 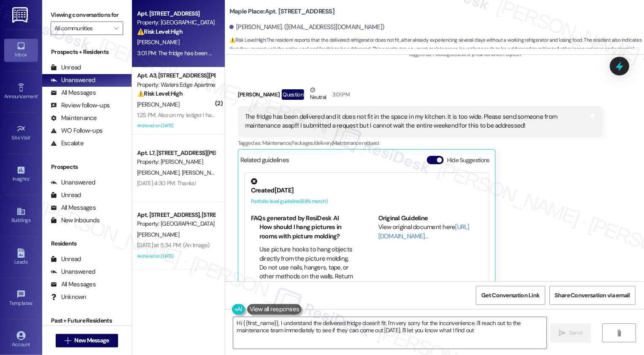 What do you see at coordinates (420, 143) in the screenshot?
I see `div: Tagged as:` at bounding box center [420, 143].